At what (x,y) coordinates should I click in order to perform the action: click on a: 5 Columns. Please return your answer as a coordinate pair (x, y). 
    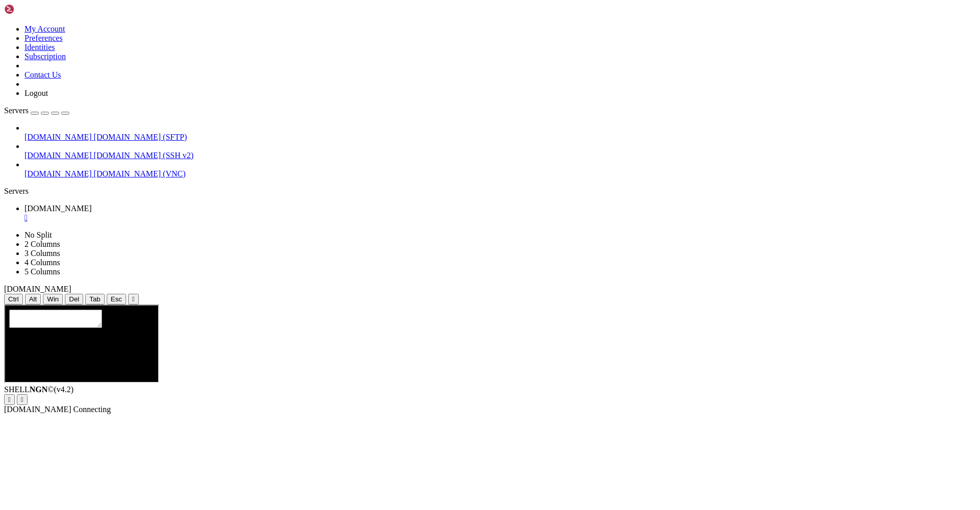
    Looking at the image, I should click on (42, 271).